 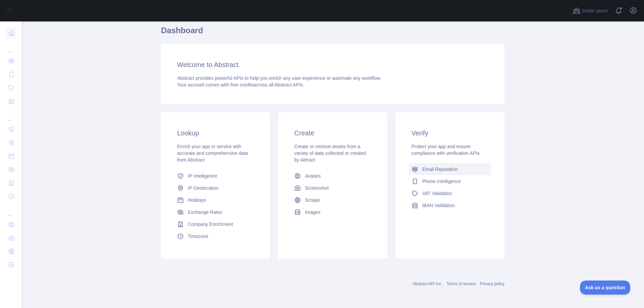 What do you see at coordinates (461, 284) in the screenshot?
I see `a: Terms of service` at bounding box center [461, 284].